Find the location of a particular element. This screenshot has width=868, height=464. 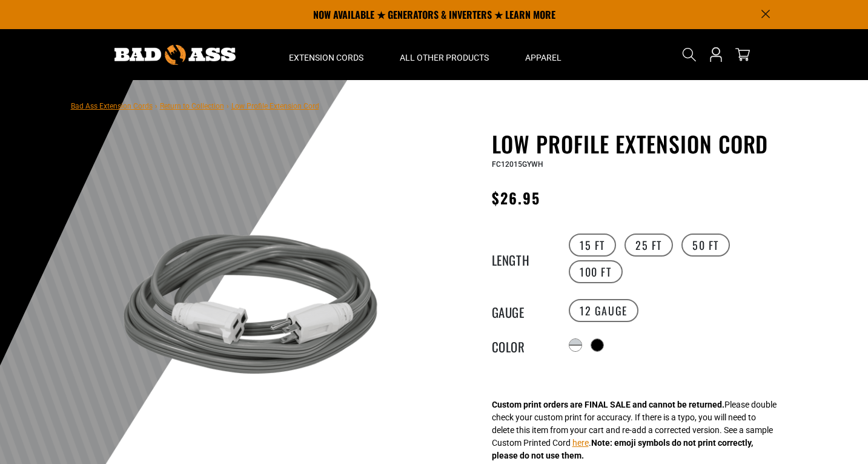

span: FC12015GYWH is located at coordinates (518, 164).